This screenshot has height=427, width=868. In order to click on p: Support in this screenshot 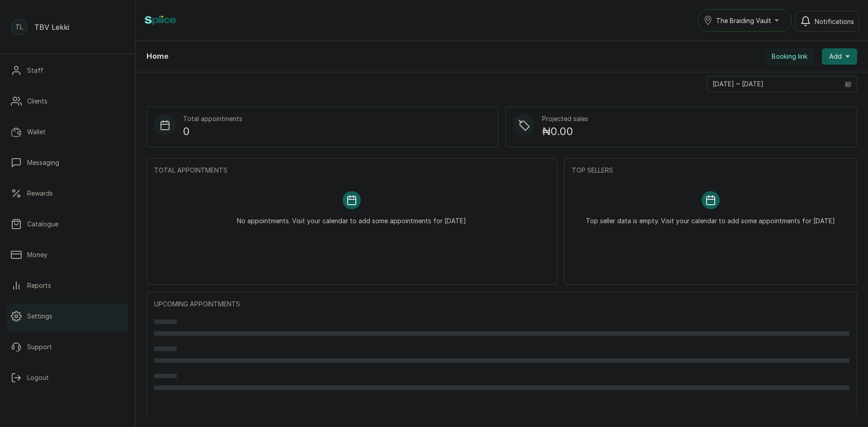, I will do `click(39, 347)`.